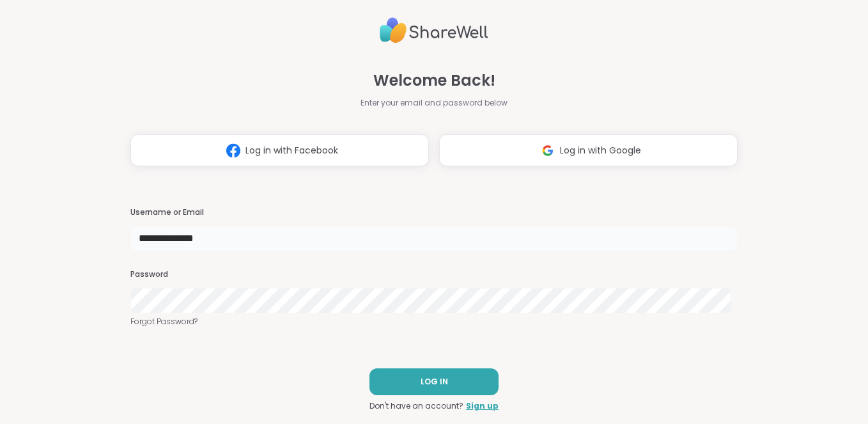 The width and height of the screenshot is (868, 424). I want to click on a: Forgot Password?, so click(434, 321).